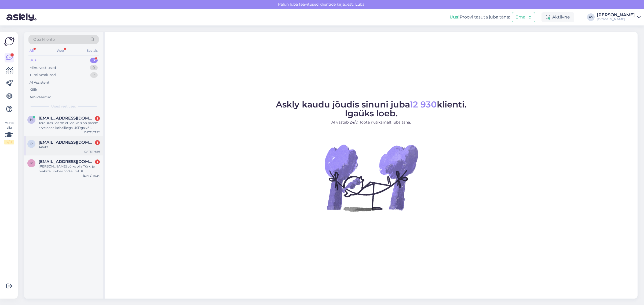 The width and height of the screenshot is (644, 305). What do you see at coordinates (31, 51) in the screenshot?
I see `div: All` at bounding box center [31, 51].